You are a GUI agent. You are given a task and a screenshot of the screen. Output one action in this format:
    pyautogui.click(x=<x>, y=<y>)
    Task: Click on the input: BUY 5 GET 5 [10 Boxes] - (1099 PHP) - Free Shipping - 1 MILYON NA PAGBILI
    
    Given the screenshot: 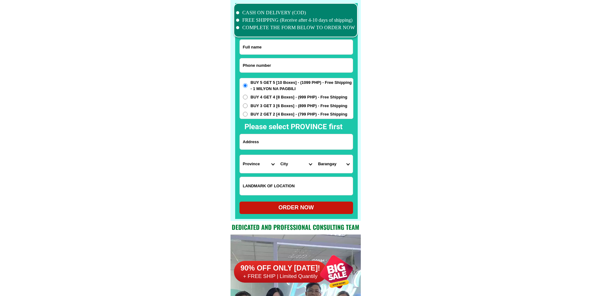 What is the action you would take?
    pyautogui.click(x=245, y=85)
    